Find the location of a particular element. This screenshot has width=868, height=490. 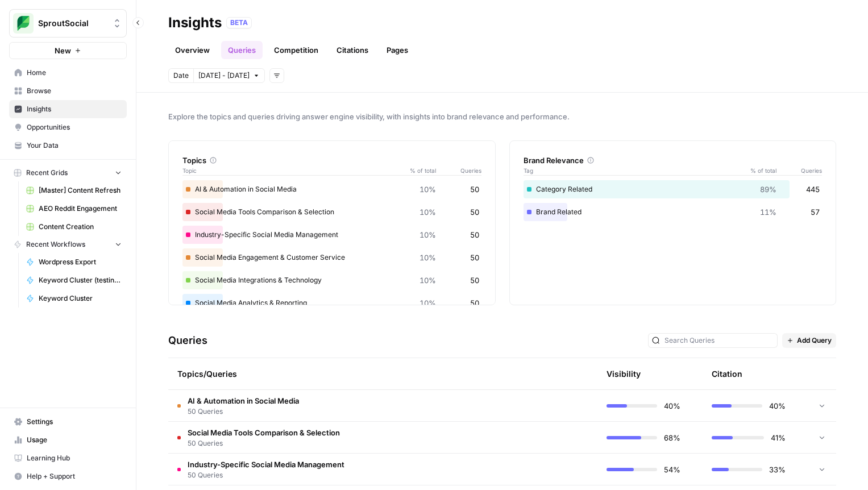

a: Your Data is located at coordinates (68, 145).